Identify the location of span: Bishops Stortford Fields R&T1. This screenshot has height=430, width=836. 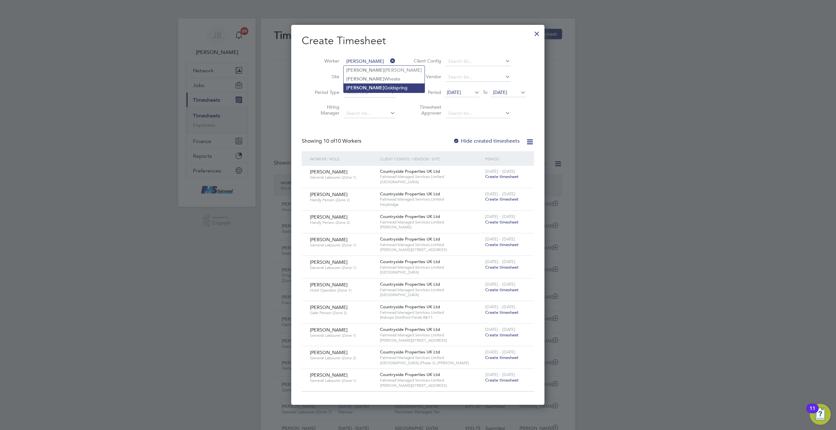
(431, 318).